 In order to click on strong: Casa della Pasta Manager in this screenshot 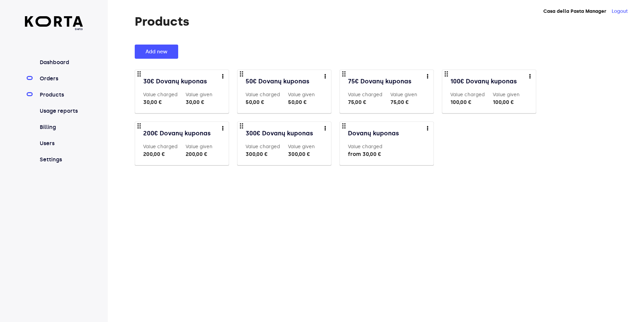, I will do `click(575, 11)`.